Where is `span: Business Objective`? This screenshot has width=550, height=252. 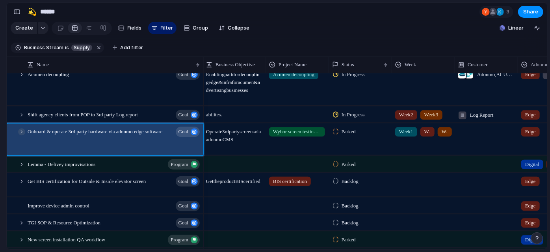
span: Business Objective is located at coordinates (235, 65).